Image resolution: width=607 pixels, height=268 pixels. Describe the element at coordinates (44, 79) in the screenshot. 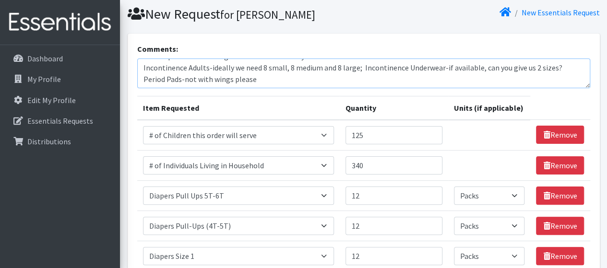

I see `p: My Profile` at that location.